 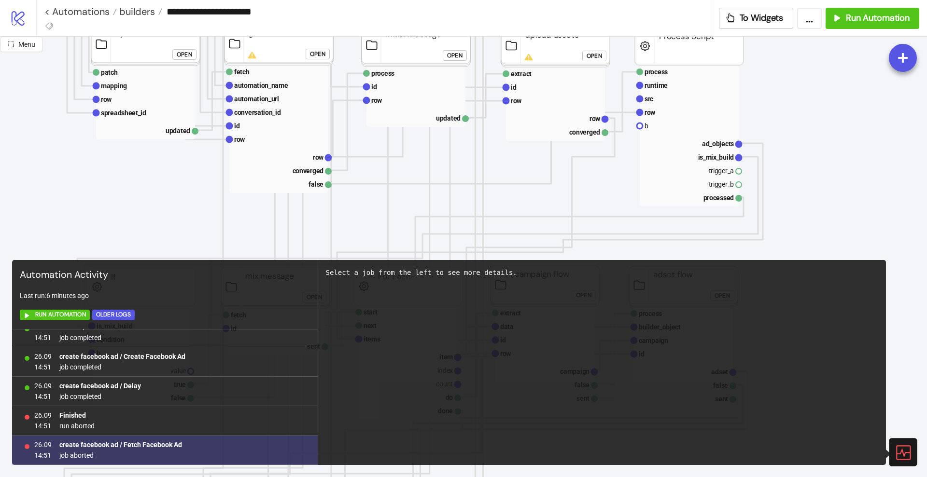 What do you see at coordinates (261, 85) in the screenshot?
I see `text: automation_name` at bounding box center [261, 85].